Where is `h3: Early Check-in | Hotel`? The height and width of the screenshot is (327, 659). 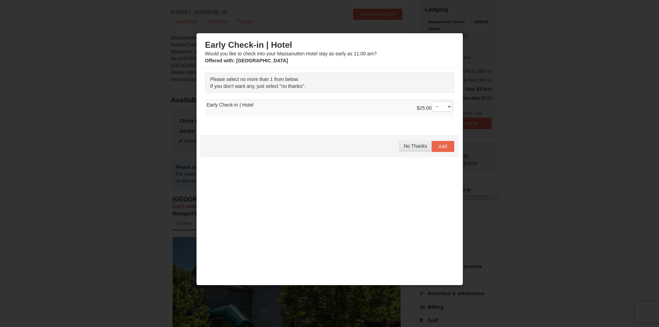
h3: Early Check-in | Hotel is located at coordinates (330, 45).